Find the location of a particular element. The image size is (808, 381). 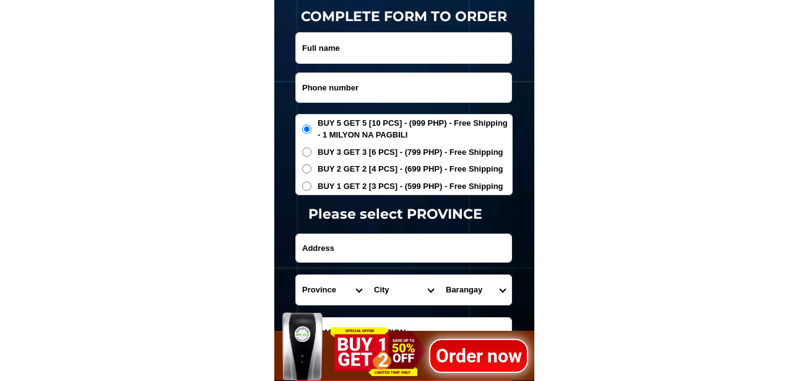

input: BUY 3 GET 3 [6 PCS] - (799 PHP) - Free Shipping is located at coordinates (307, 152).